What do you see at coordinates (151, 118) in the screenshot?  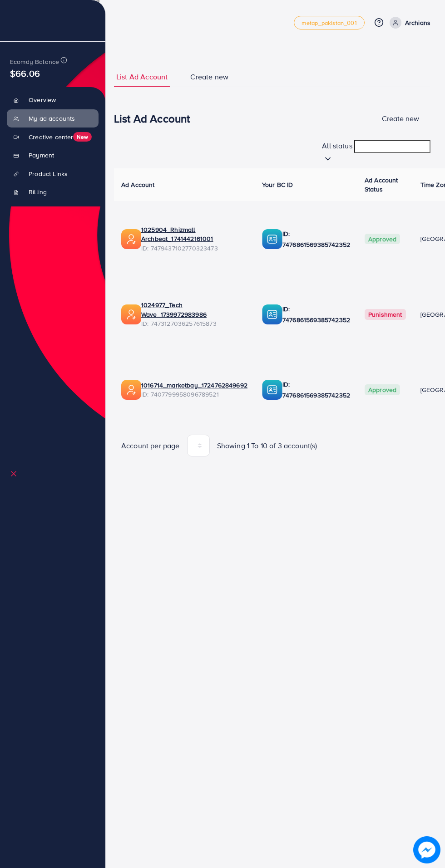 I see `h3: List Ad Account` at bounding box center [151, 118].